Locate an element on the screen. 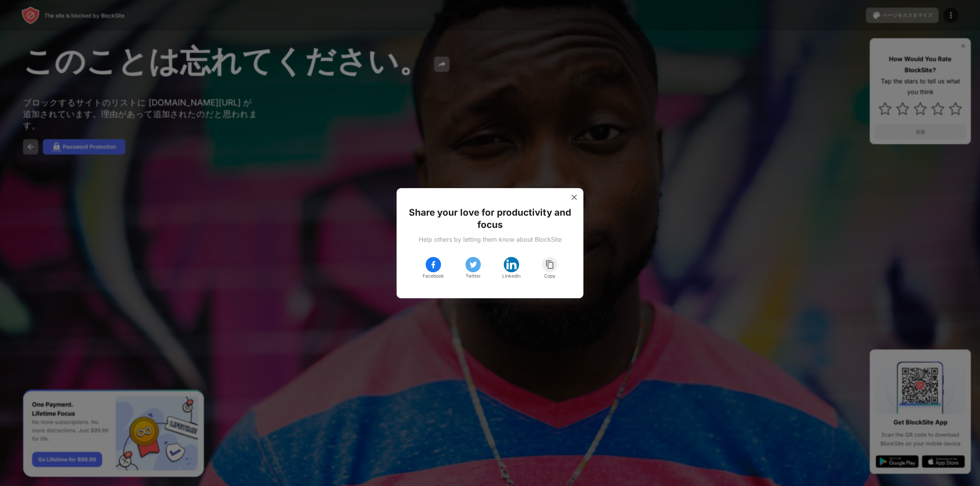 This screenshot has height=486, width=980. img: linkedin.svg is located at coordinates (511, 265).